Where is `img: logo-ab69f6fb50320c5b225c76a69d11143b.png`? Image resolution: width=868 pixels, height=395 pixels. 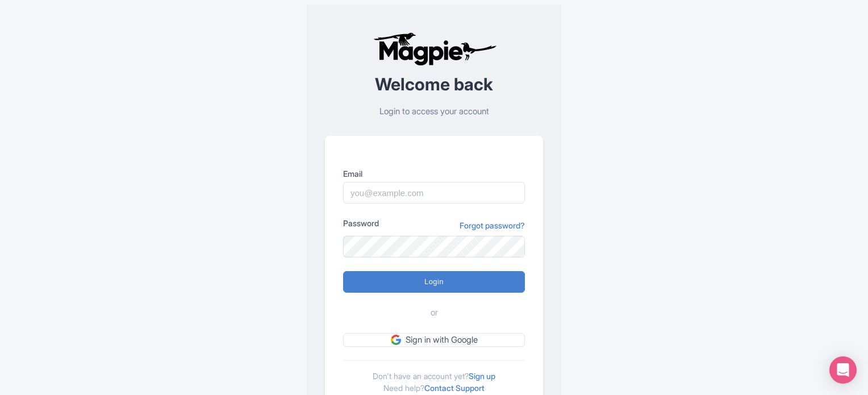 img: logo-ab69f6fb50320c5b225c76a69d11143b.png is located at coordinates (434, 49).